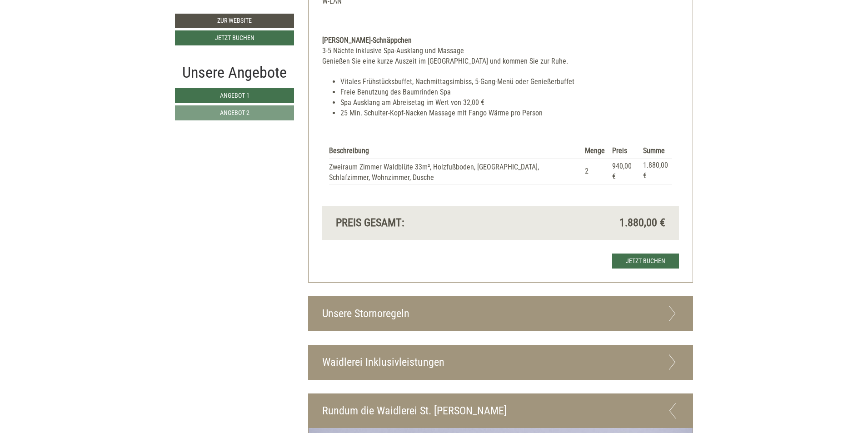  Describe the element at coordinates (235, 72) in the screenshot. I see `div: Unsere Angebote` at that location.